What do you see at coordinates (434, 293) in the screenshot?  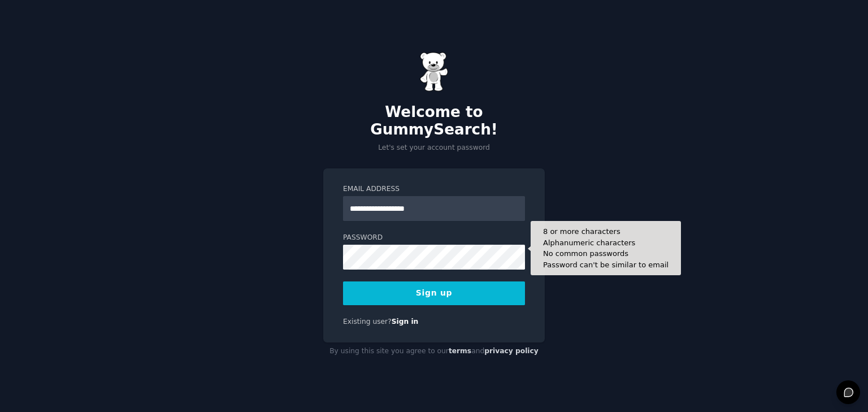 I see `button: Sign up` at bounding box center [434, 293].